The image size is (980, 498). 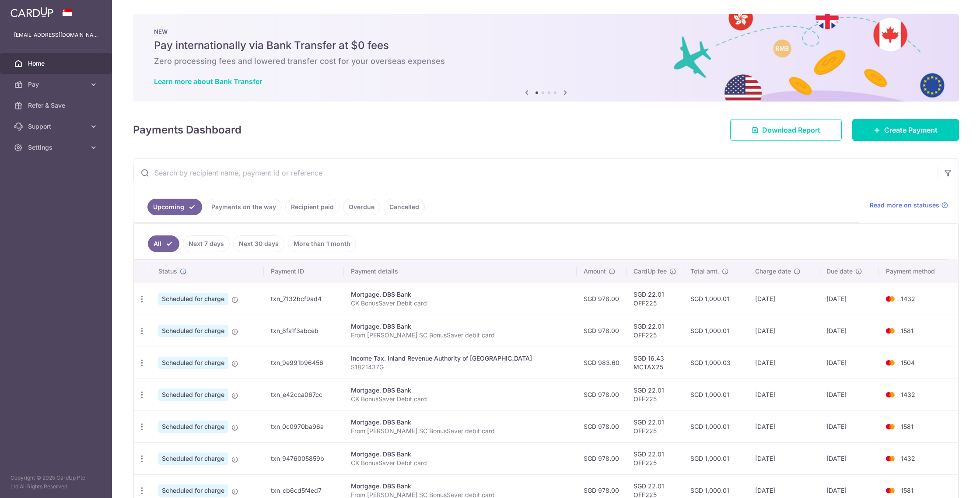 What do you see at coordinates (602, 363) in the screenshot?
I see `td: SGD 983.60` at bounding box center [602, 363].